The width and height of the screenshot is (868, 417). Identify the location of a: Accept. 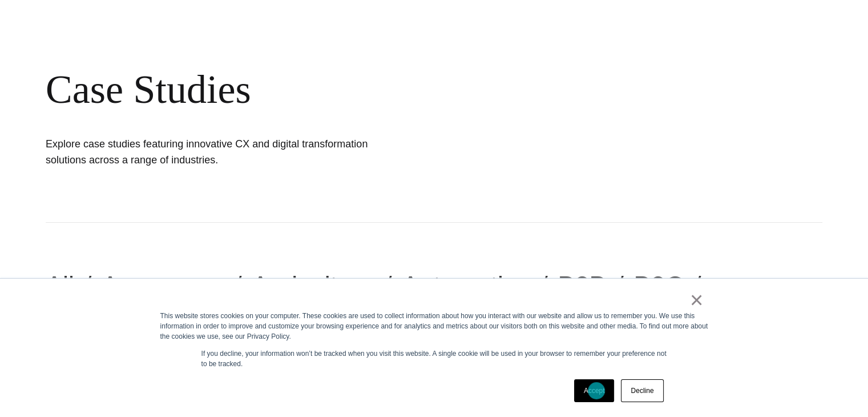
(594, 390).